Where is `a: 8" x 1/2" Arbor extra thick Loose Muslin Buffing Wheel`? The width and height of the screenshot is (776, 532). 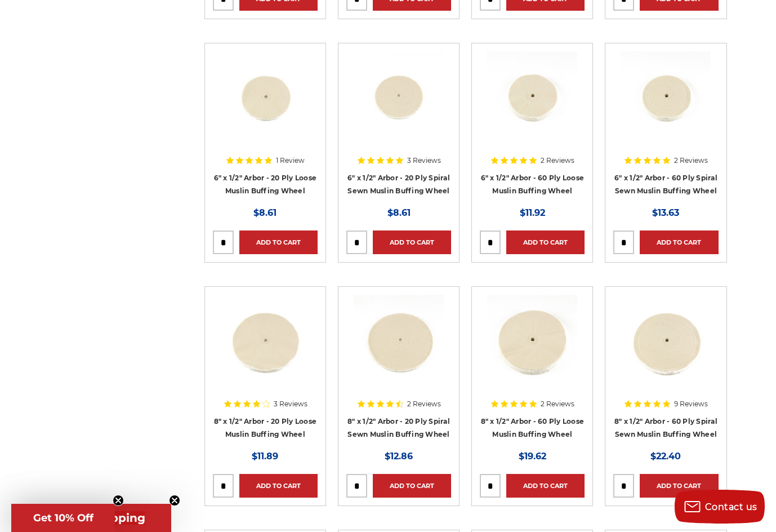
a: 8" x 1/2" Arbor extra thick Loose Muslin Buffing Wheel is located at coordinates (532, 347).